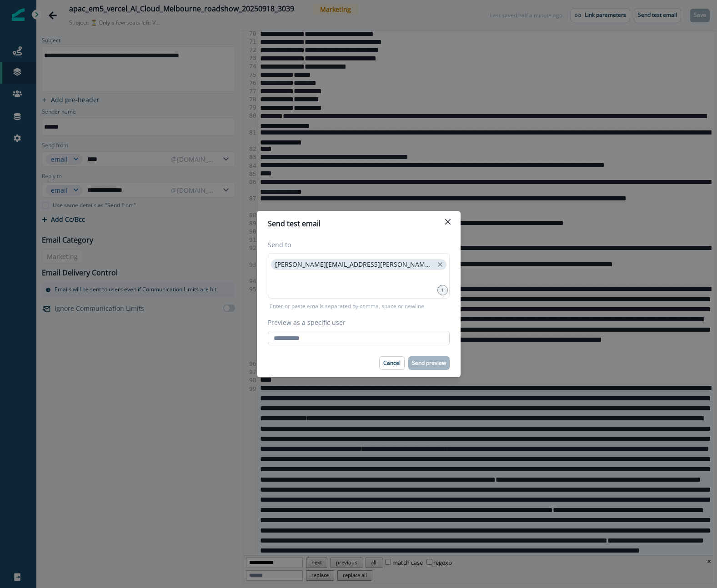  Describe the element at coordinates (347, 306) in the screenshot. I see `p: Enter or paste emails separated by comma, space or newline` at that location.